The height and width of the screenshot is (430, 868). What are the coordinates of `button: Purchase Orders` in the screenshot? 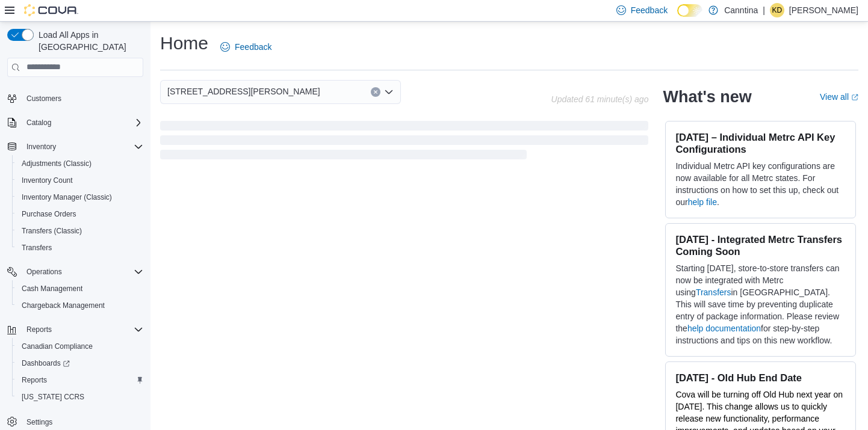 It's located at (80, 214).